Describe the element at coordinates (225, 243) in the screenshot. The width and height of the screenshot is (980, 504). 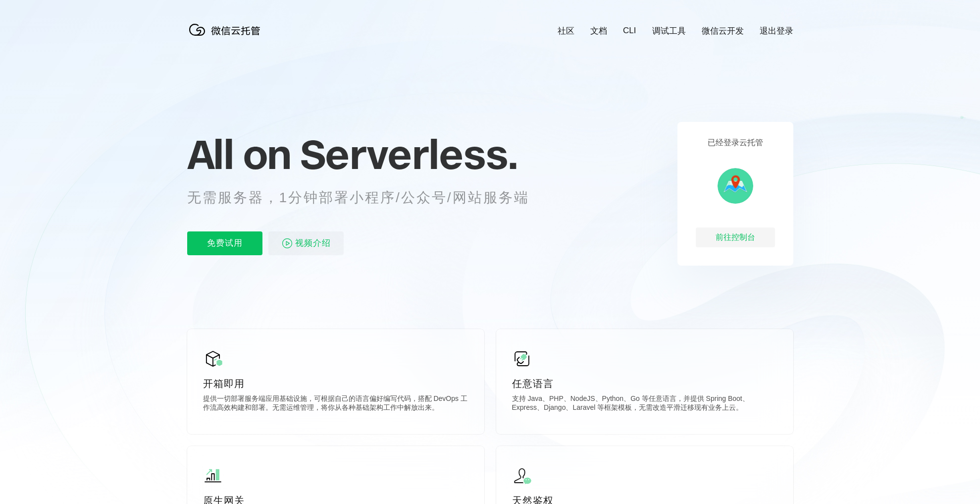
I see `p: 免费试用` at that location.